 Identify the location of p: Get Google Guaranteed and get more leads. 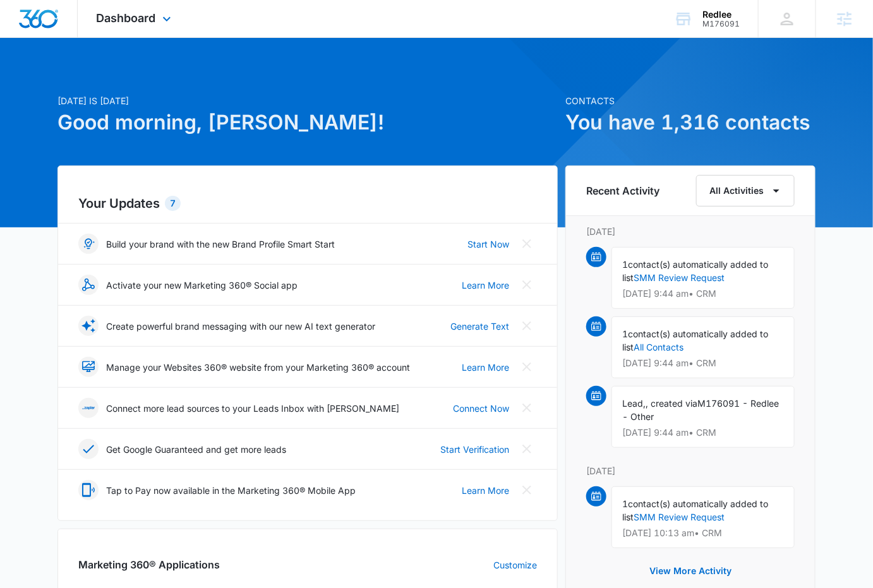
(196, 449).